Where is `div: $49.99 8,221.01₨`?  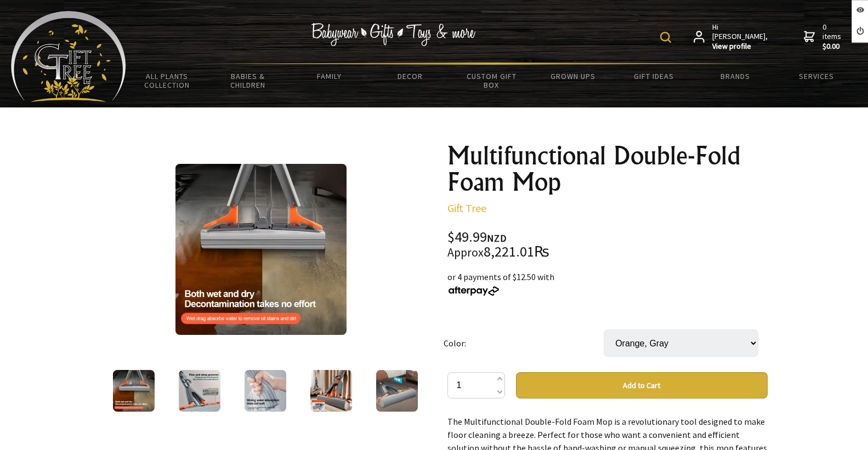 div: $49.99 8,221.01₨ is located at coordinates (607, 244).